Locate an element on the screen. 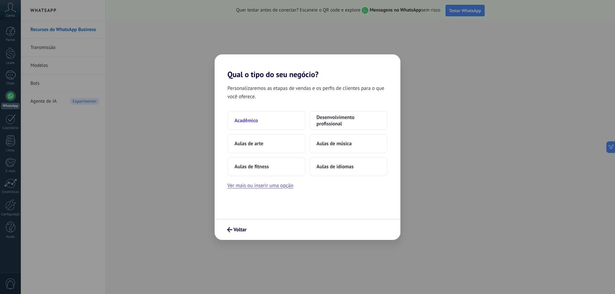  button: Aulas de música is located at coordinates (348, 144).